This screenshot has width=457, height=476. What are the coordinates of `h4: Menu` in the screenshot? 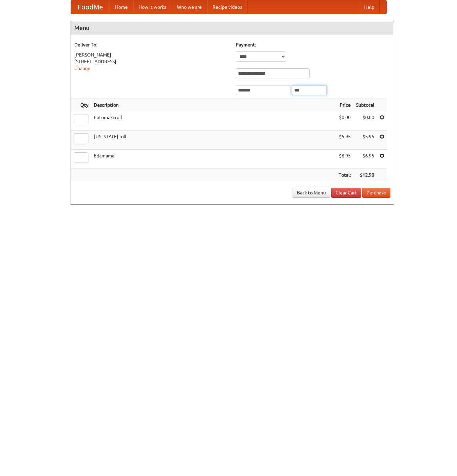 It's located at (232, 28).